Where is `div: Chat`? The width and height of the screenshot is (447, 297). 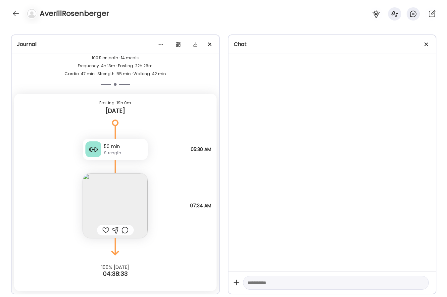 div: Chat is located at coordinates (332, 44).